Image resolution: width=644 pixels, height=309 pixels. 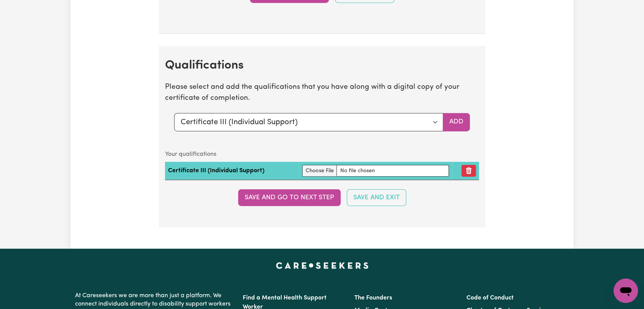 I want to click on h2: Qualifications, so click(x=322, y=65).